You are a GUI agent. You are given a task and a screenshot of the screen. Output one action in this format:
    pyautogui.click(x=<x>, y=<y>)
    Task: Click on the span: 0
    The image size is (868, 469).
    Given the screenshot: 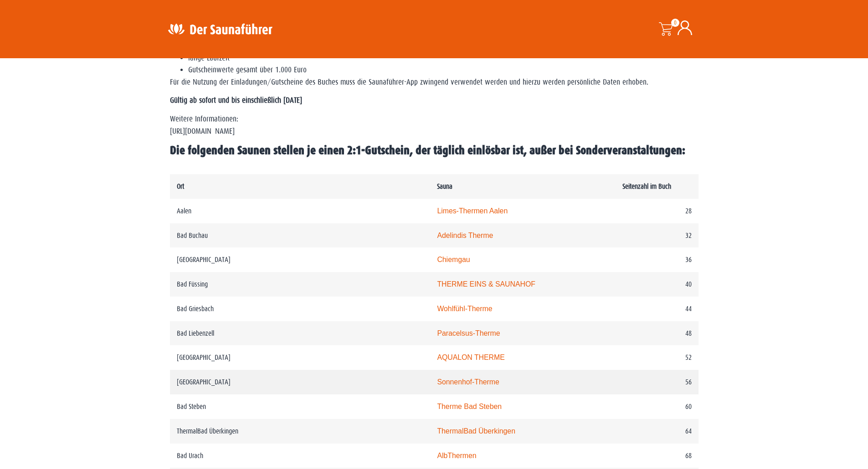 What is the action you would take?
    pyautogui.click(x=675, y=23)
    